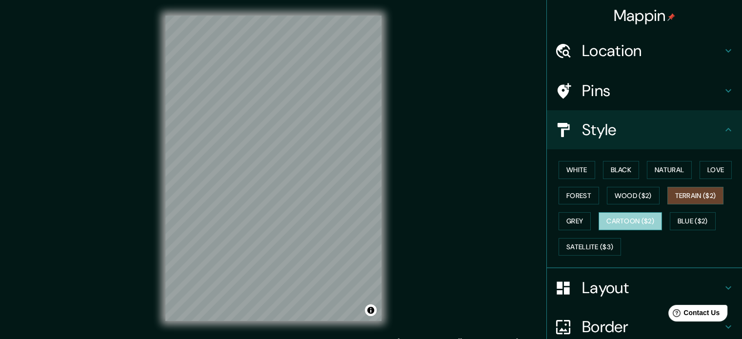 The width and height of the screenshot is (742, 339). Describe the element at coordinates (46, 12) in the screenshot. I see `span: Contact Us` at that location.